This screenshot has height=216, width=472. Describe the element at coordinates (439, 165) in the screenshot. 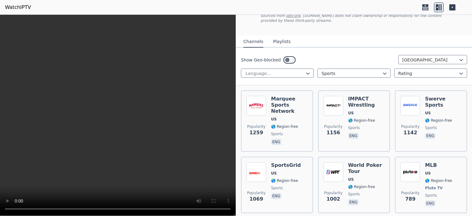

I see `h6: MLB` at that location.